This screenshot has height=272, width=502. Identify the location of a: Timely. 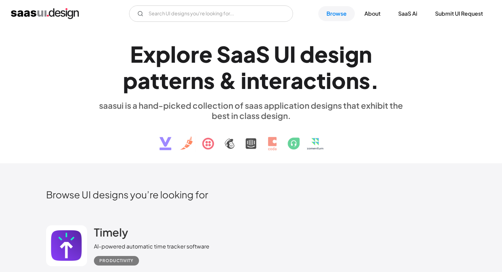
(111, 234).